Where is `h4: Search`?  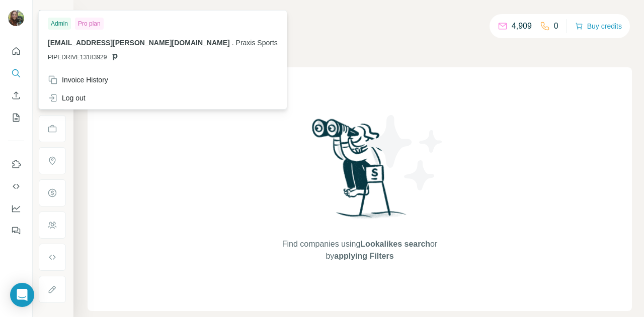
h4: Search is located at coordinates (360, 19).